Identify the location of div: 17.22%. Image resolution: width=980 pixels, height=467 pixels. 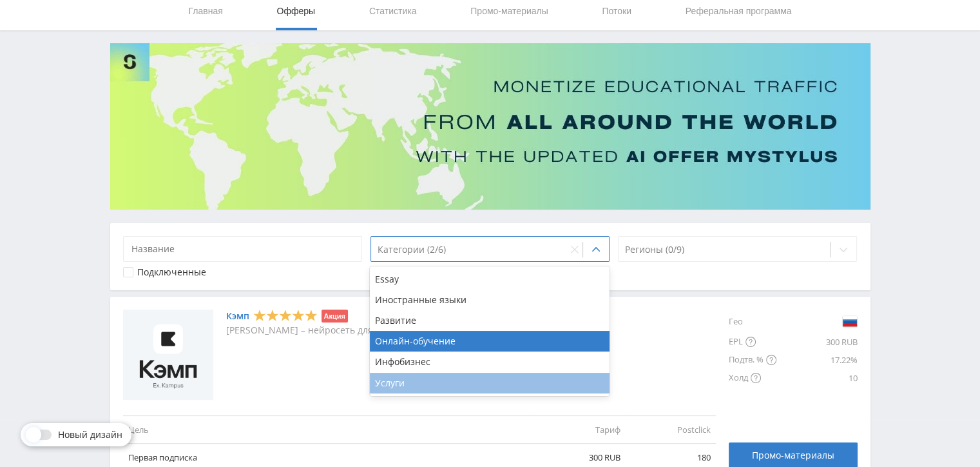
(817, 360).